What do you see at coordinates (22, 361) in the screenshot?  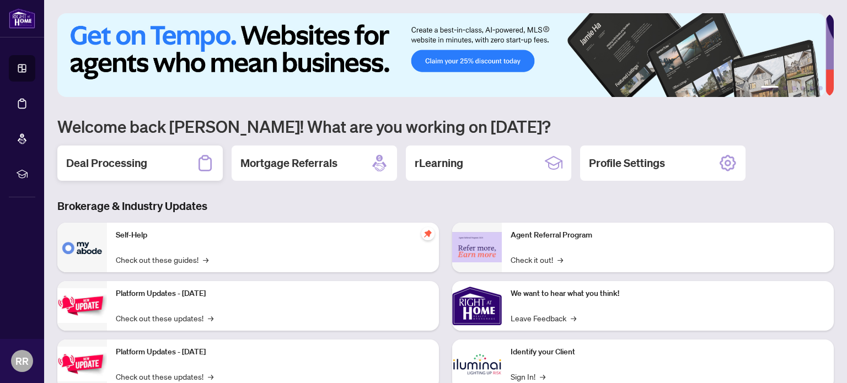 I see `span: RR` at bounding box center [22, 361].